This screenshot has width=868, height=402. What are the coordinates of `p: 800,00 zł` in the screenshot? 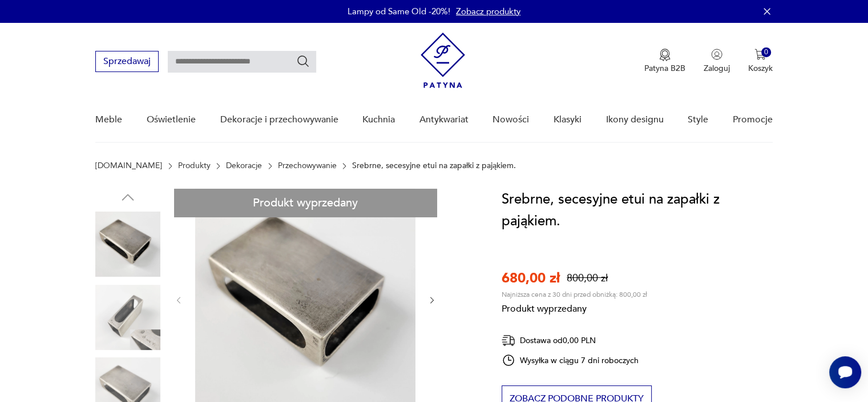 It's located at (587, 278).